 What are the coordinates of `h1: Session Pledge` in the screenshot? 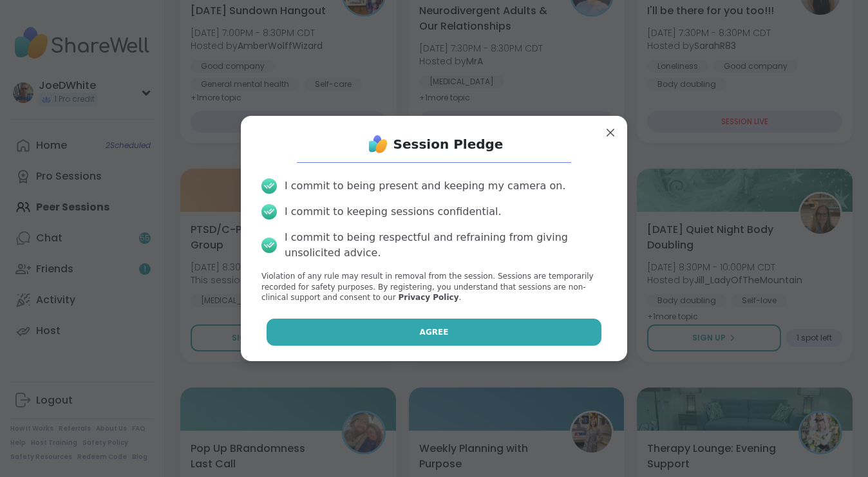 It's located at (448, 144).